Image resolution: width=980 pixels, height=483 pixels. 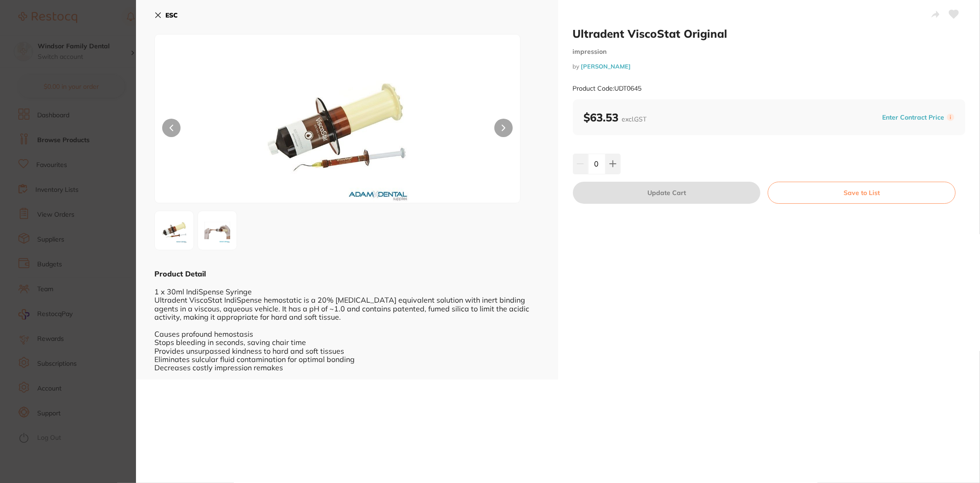 I want to click on small: by, so click(x=769, y=66).